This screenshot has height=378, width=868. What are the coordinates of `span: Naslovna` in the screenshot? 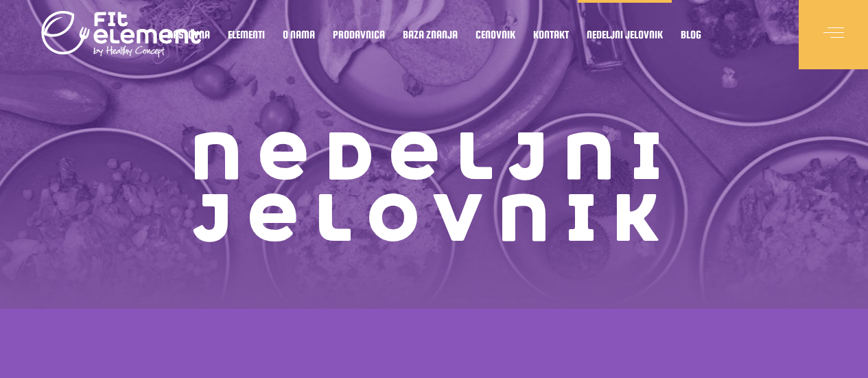 It's located at (188, 35).